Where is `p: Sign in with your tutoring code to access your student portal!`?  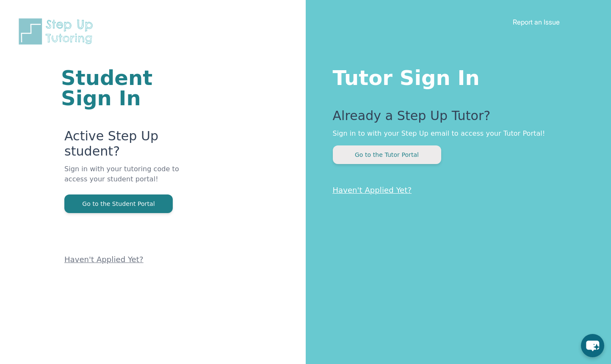 p: Sign in with your tutoring code to access your student portal! is located at coordinates (134, 179).